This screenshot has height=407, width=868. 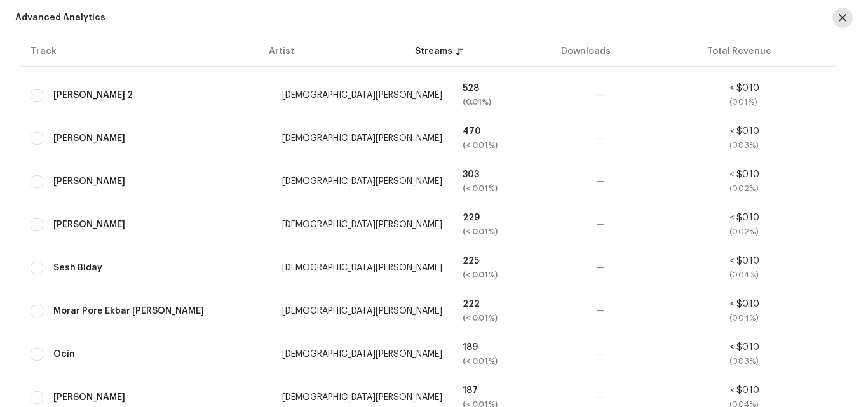 What do you see at coordinates (519, 175) in the screenshot?
I see `div: 303` at bounding box center [519, 175].